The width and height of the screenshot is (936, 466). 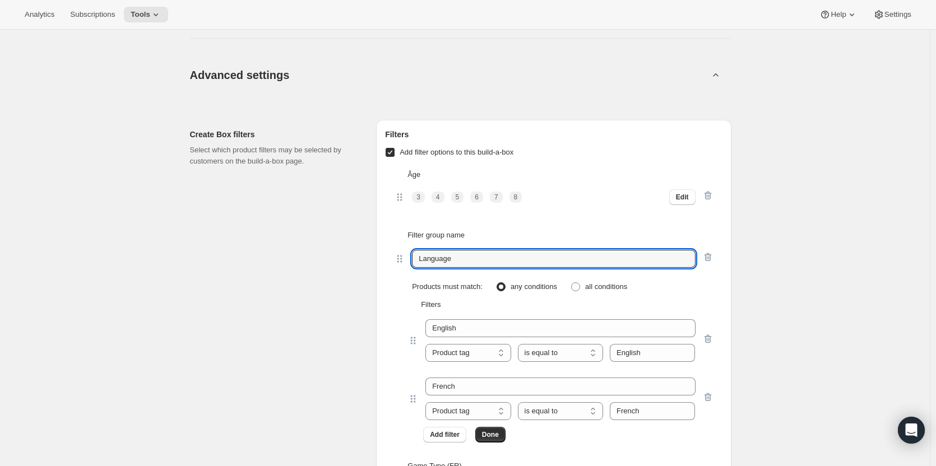 What do you see at coordinates (457, 197) in the screenshot?
I see `span: 5` at bounding box center [457, 197].